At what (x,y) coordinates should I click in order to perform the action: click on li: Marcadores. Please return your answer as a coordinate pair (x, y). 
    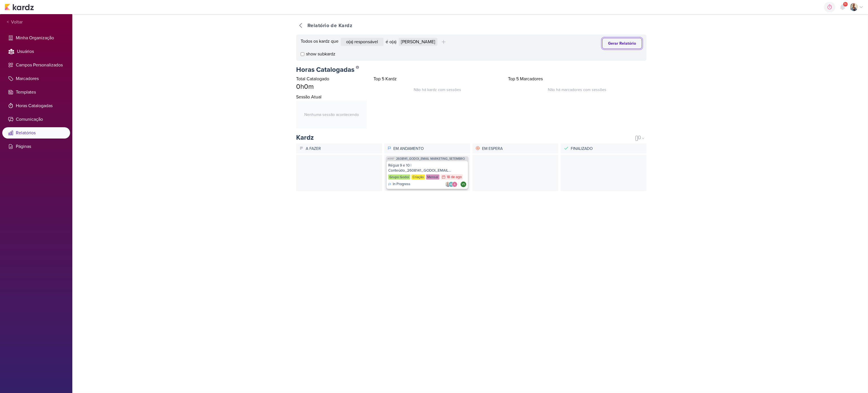
    Looking at the image, I should click on (36, 79).